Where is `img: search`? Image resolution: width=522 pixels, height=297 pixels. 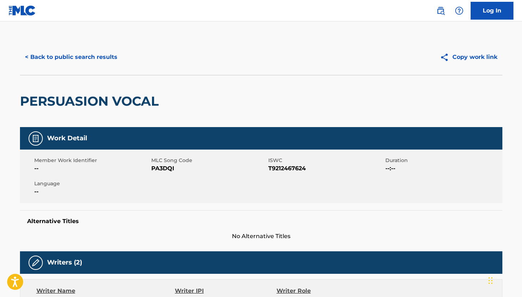 img: search is located at coordinates (441, 11).